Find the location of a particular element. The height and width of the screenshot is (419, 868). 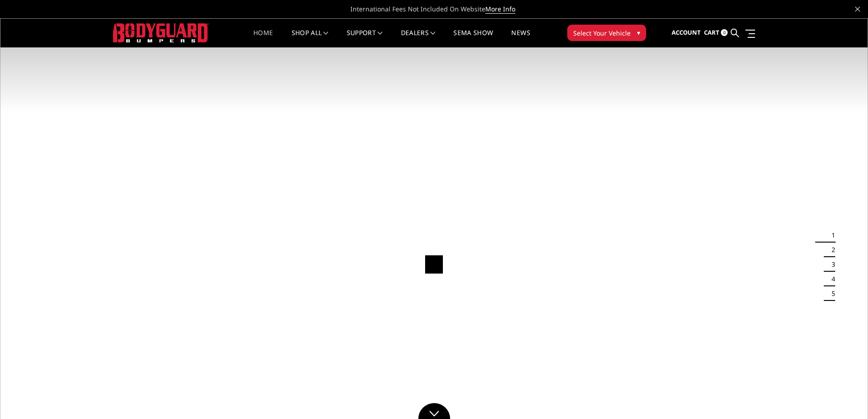

a: Home is located at coordinates (263, 39).